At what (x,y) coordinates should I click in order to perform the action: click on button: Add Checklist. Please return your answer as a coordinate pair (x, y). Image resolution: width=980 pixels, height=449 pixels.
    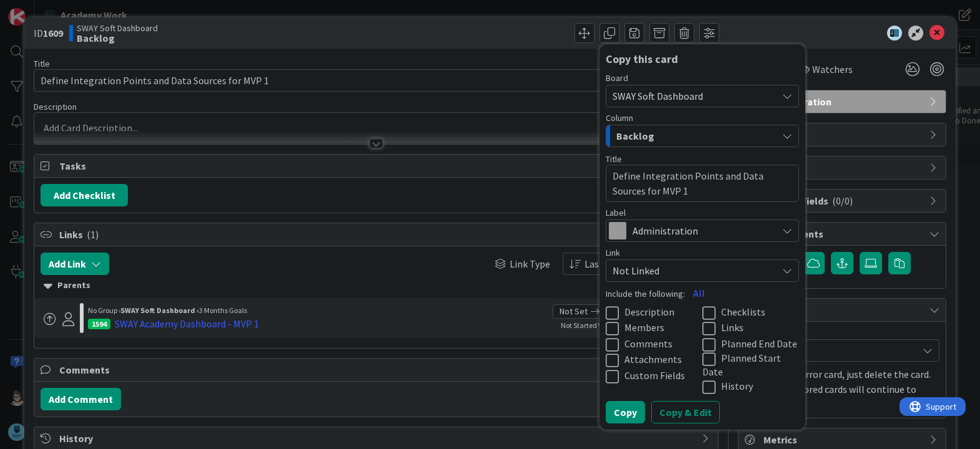
    Looking at the image, I should click on (84, 195).